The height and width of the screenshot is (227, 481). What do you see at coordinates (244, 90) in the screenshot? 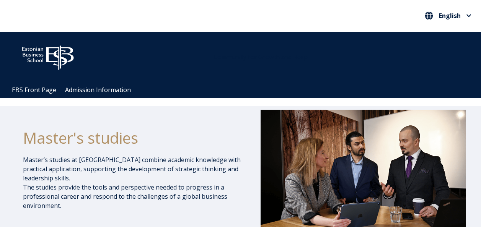
I see `div: Navigation Menu` at bounding box center [244, 90].